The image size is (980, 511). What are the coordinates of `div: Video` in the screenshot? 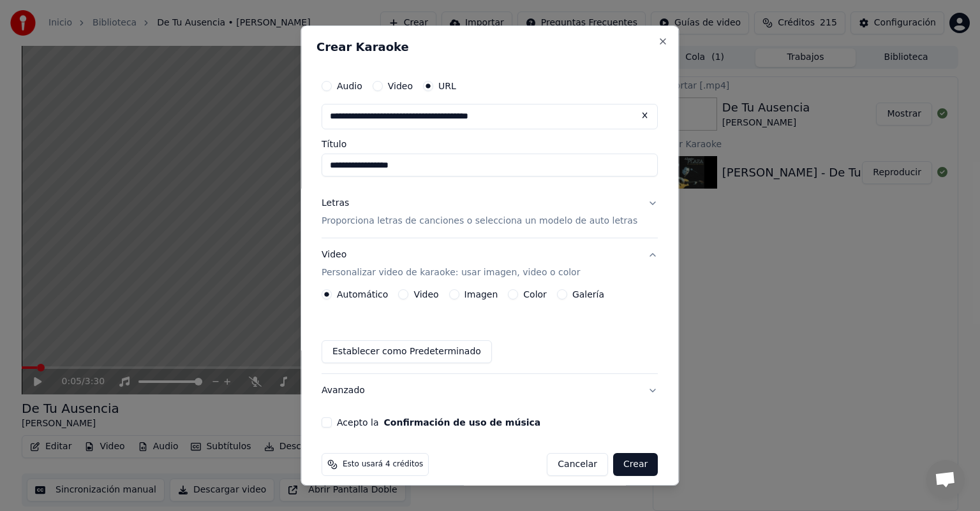 It's located at (450, 264).